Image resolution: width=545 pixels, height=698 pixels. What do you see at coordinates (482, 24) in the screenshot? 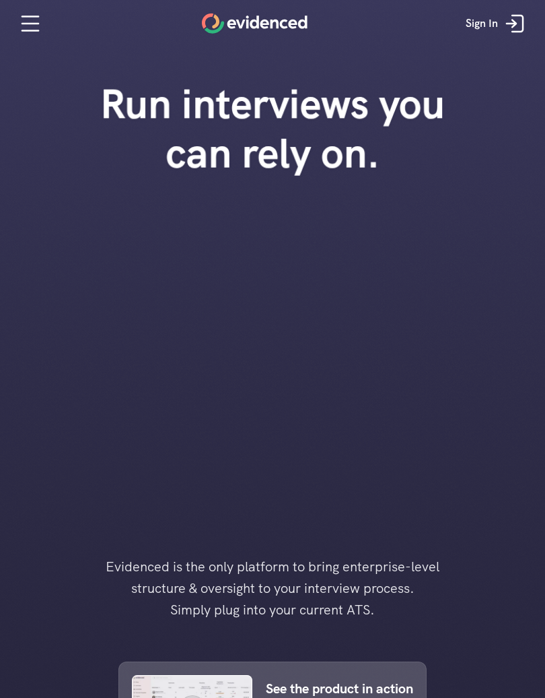
I see `p: Sign In` at bounding box center [482, 24].